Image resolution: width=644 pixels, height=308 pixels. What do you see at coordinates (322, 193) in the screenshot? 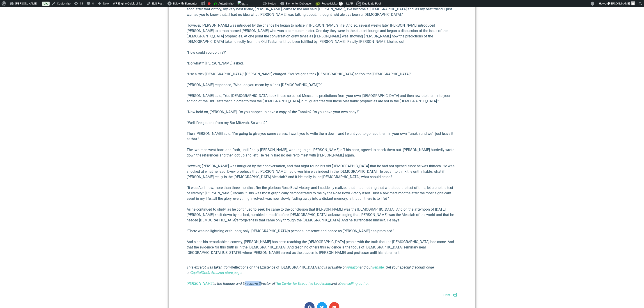
I see `p: “It was April now, more than three months after the glo­rious Rose Bowl victory, and I suddenly r...` at bounding box center [322, 193].